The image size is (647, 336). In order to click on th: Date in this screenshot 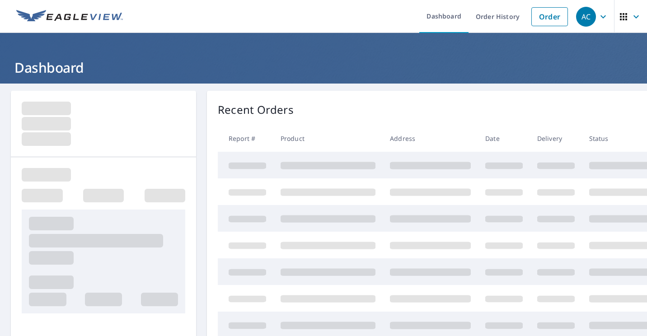, I will do `click(504, 138)`.